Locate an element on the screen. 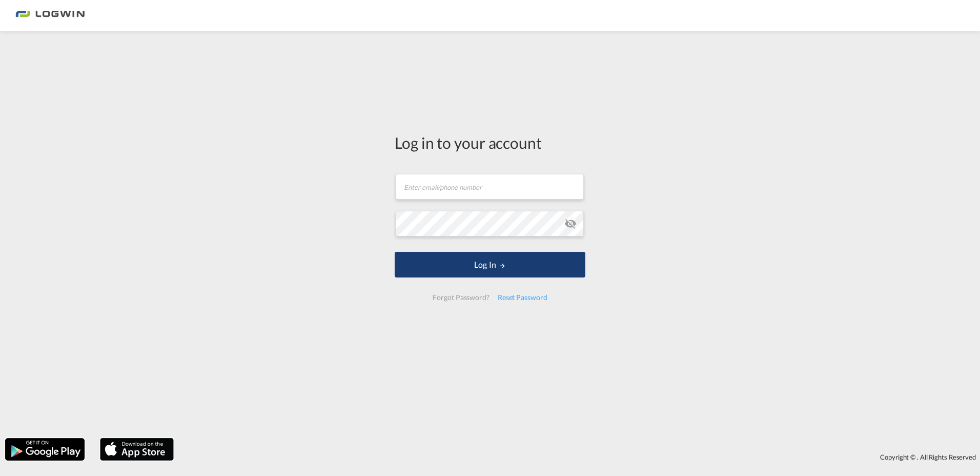 Image resolution: width=980 pixels, height=476 pixels. img: apple.png is located at coordinates (137, 450).